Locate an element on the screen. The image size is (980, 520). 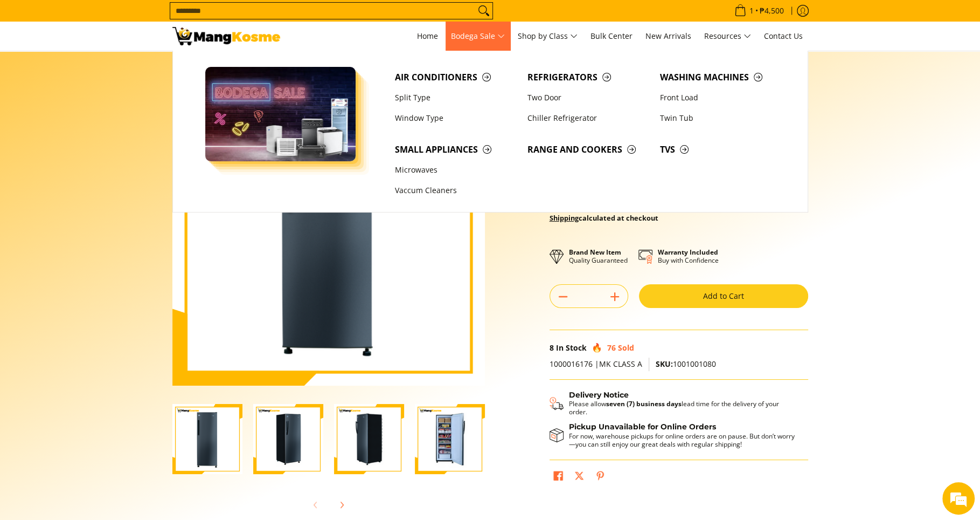
p: For now, warehouse pickups for online orders are on pause. But don’t worry—you can still enjoy ou... is located at coordinates (684, 440).